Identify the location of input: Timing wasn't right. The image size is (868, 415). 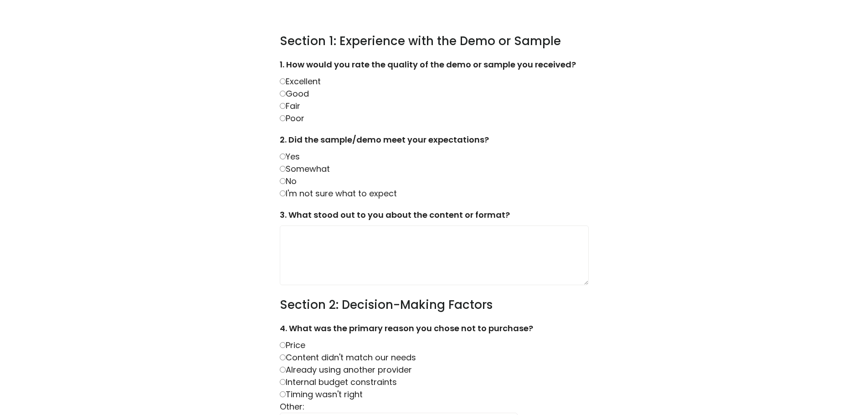
(282, 394).